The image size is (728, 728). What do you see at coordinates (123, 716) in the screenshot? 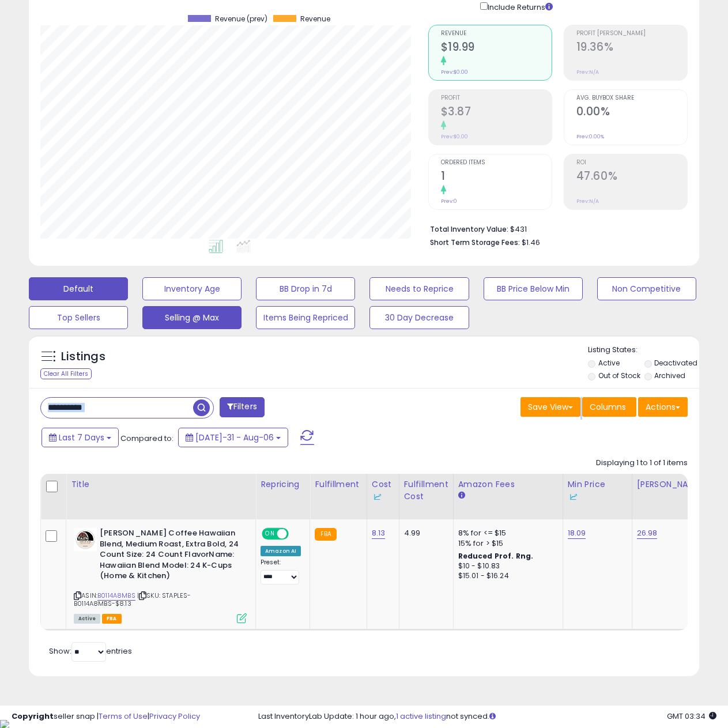
I see `a: Terms of Use` at bounding box center [123, 716].